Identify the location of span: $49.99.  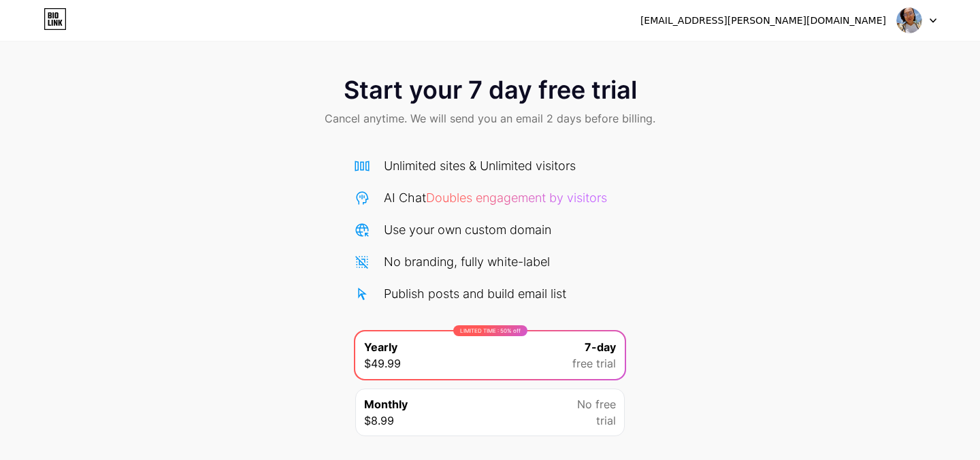
(383, 364).